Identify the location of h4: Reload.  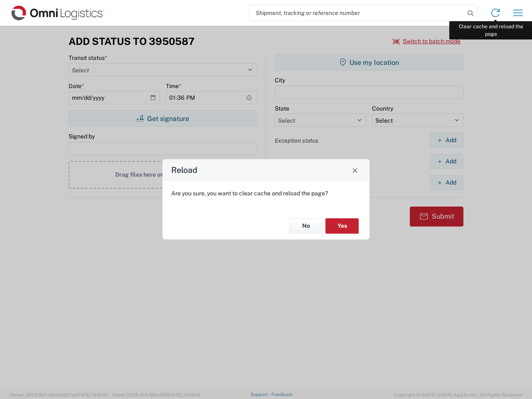
(184, 170).